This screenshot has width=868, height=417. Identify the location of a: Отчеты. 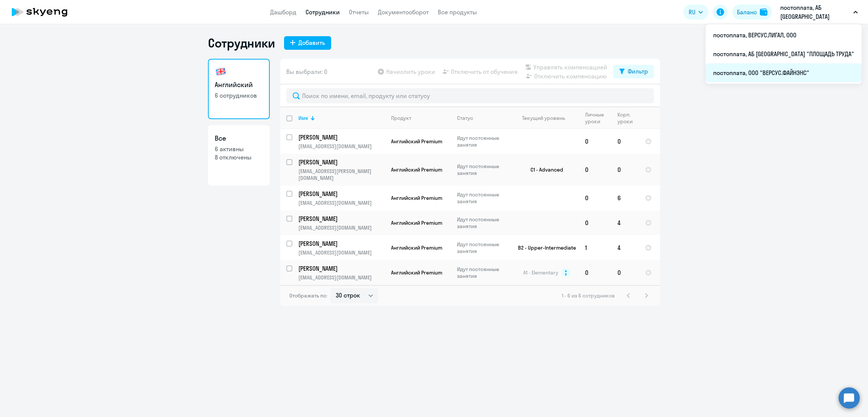
(359, 12).